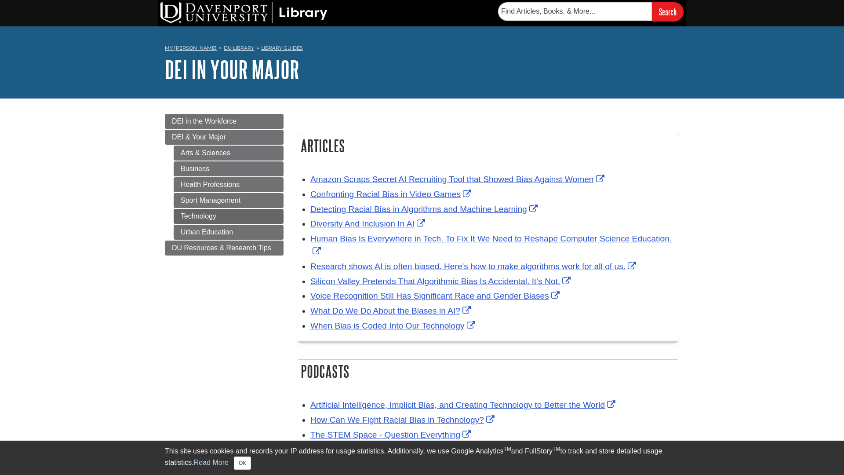 The width and height of the screenshot is (844, 475). What do you see at coordinates (221, 247) in the screenshot?
I see `span: DU Resources & Research Tips` at bounding box center [221, 247].